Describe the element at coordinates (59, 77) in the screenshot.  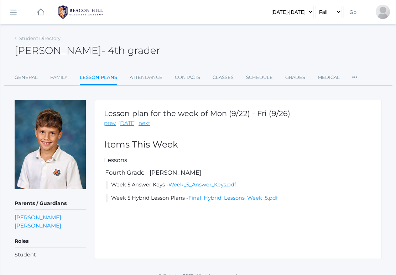
I see `a: Family` at that location.